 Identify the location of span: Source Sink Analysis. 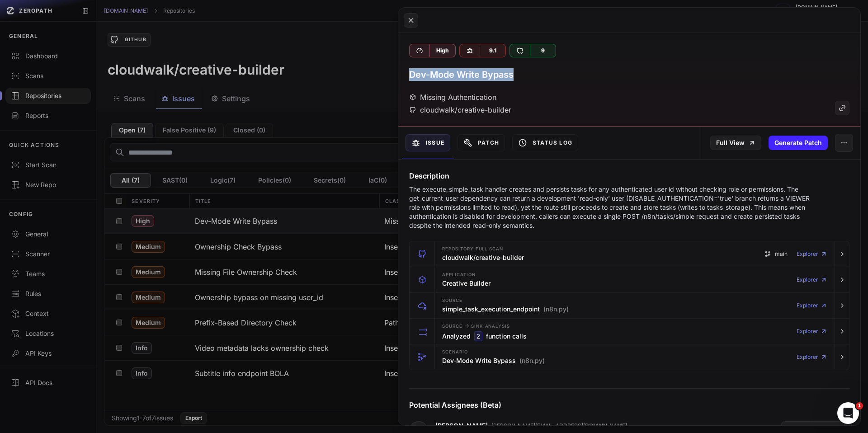
(477, 326).